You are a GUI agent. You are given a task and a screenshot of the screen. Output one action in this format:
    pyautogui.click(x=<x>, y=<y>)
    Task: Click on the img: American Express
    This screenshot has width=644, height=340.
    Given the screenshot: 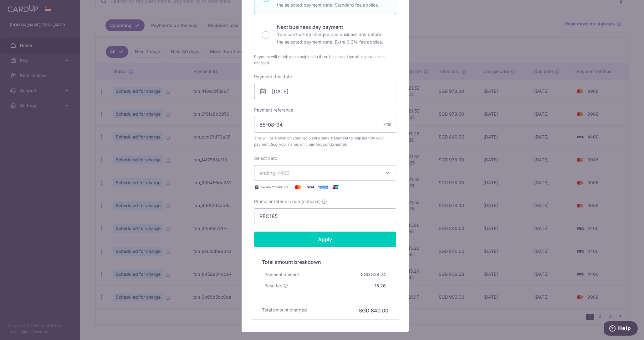 What is the action you would take?
    pyautogui.click(x=323, y=187)
    